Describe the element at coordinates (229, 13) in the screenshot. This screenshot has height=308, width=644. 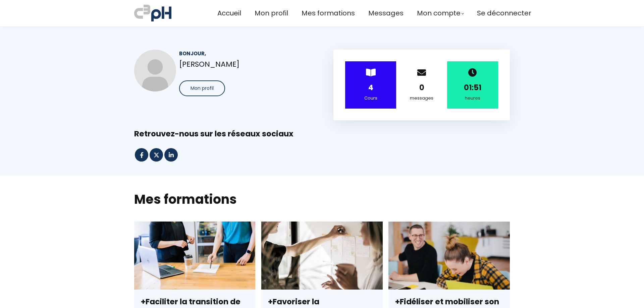
I see `span: Accueil` at that location.